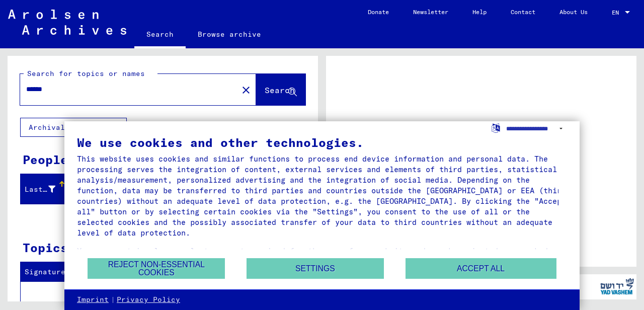 Image resolution: width=644 pixels, height=310 pixels. I want to click on img: Arolsen_neg.svg, so click(67, 22).